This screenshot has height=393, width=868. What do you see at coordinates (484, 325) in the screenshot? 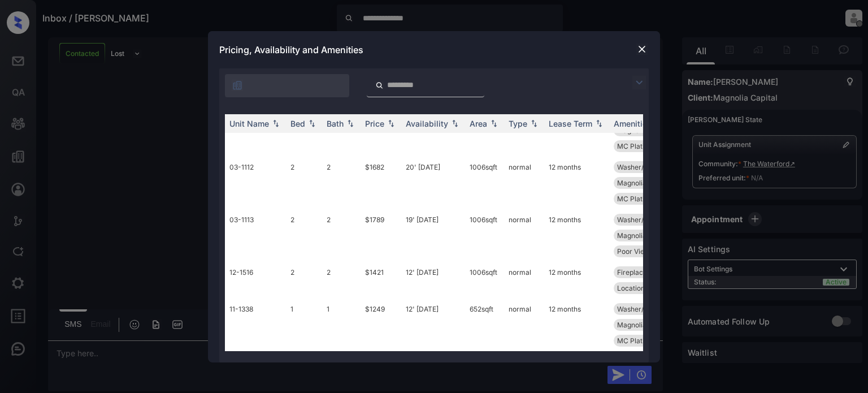
I see `td: 652 sqft` at bounding box center [484, 325].